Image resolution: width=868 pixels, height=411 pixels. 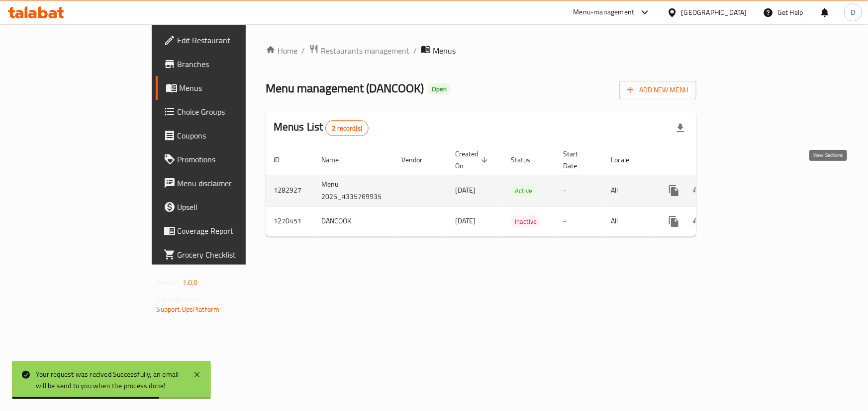 What do you see at coordinates (226, 159) in the screenshot?
I see `a: Promotions` at bounding box center [226, 159].